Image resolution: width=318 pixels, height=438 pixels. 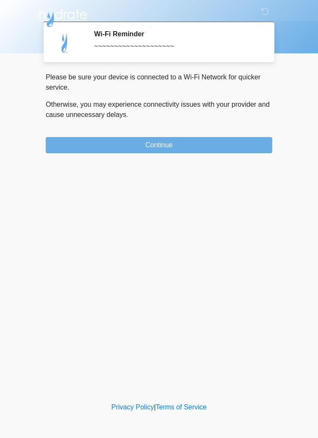 I want to click on button: Continue, so click(x=159, y=145).